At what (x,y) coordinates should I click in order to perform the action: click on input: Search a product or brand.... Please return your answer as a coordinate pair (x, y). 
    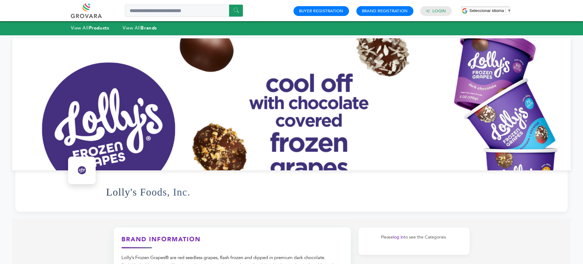
    Looking at the image, I should click on (184, 11).